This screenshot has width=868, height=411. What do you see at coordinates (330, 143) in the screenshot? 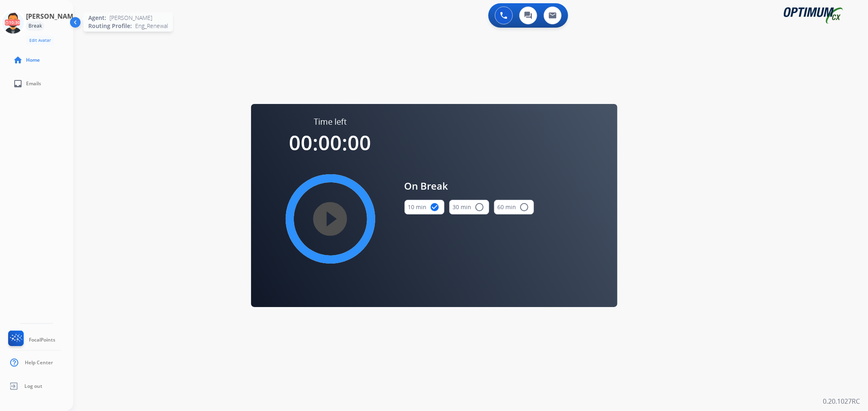
I see `span: 00:00:00` at bounding box center [330, 143].